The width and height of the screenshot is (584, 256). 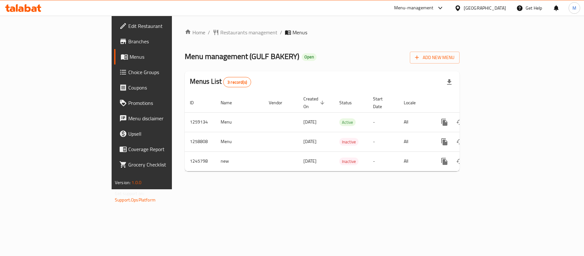 I want to click on span: Version:, so click(x=123, y=183).